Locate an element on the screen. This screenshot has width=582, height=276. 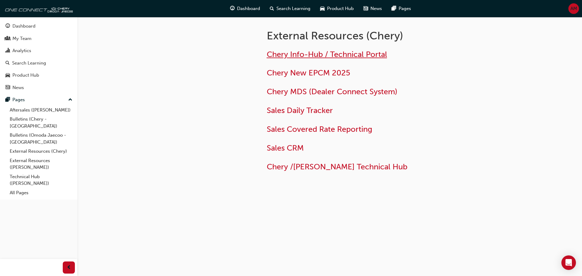
a: Sales Covered Rate Reporting is located at coordinates (320, 129).